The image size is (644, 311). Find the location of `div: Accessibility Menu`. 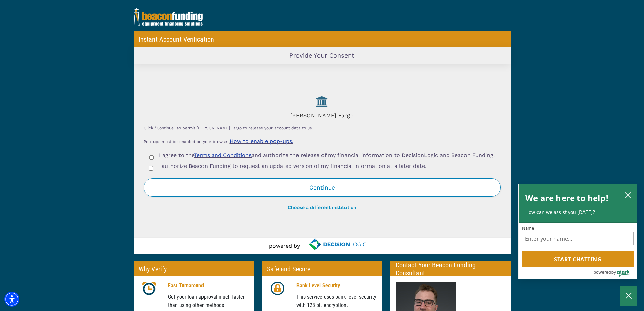

div: Accessibility Menu is located at coordinates (12, 299).